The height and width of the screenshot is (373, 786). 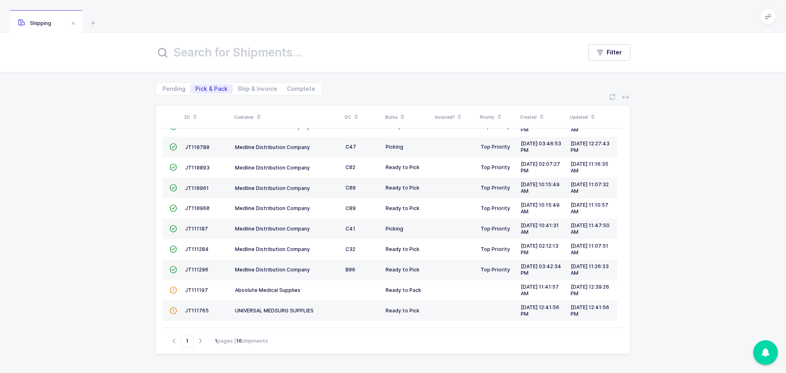 I want to click on span: Complete, so click(x=301, y=89).